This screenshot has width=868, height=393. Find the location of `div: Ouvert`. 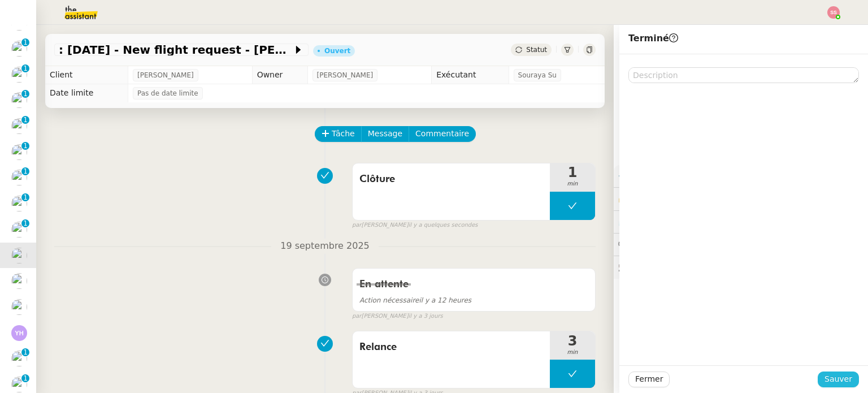

div: Ouvert is located at coordinates (337, 51).